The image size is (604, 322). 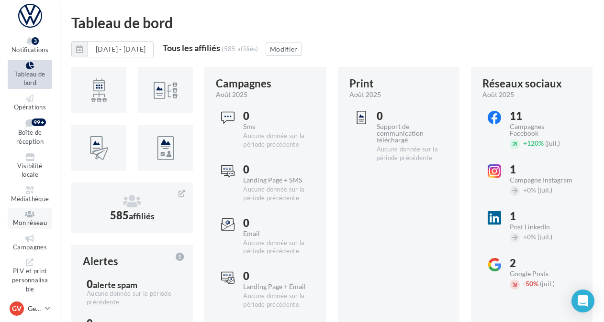 What do you see at coordinates (332, 22) in the screenshot?
I see `div: Tableau de bord` at bounding box center [332, 22].